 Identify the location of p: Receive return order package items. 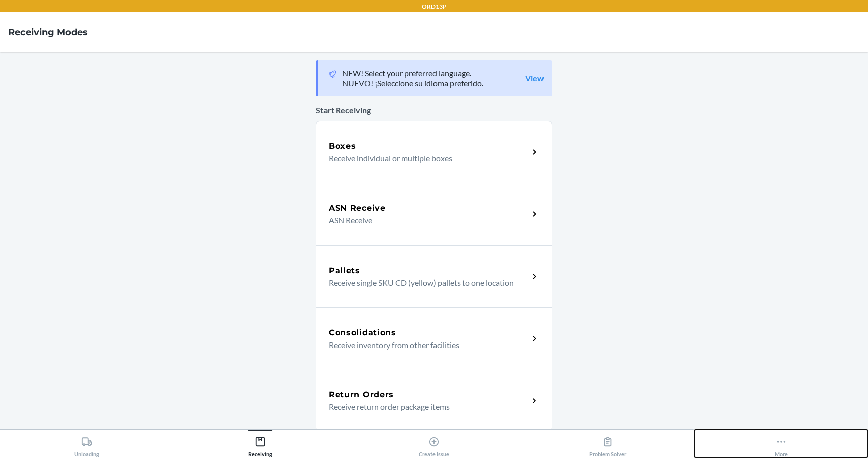
(424, 406).